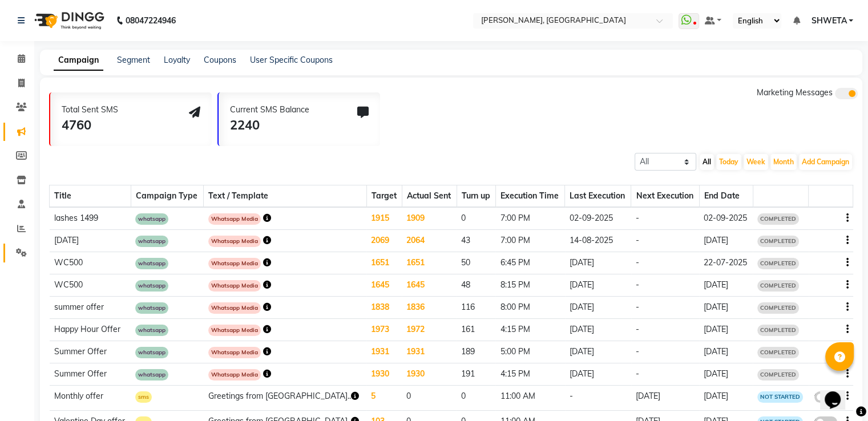 This screenshot has width=868, height=421. Describe the element at coordinates (756, 162) in the screenshot. I see `button: Week` at that location.